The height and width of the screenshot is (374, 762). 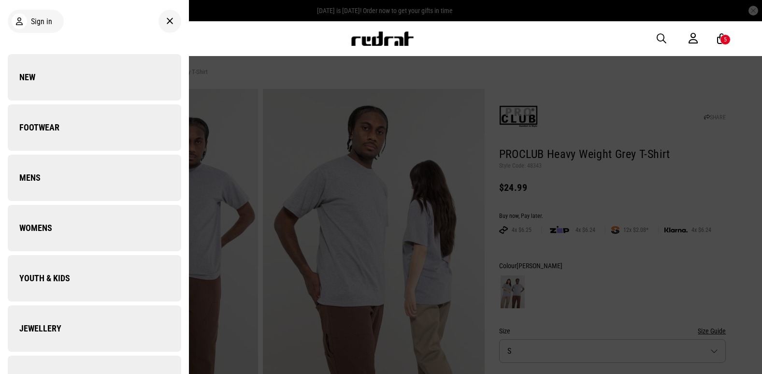 What do you see at coordinates (30, 228) in the screenshot?
I see `span: Womens` at bounding box center [30, 228].